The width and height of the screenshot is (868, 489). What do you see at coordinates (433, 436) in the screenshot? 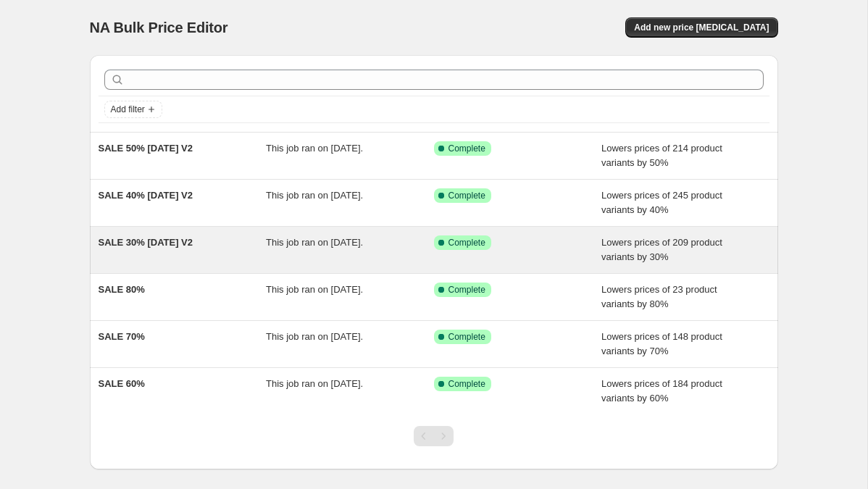
I see `nav: Pagination` at bounding box center [433, 436].